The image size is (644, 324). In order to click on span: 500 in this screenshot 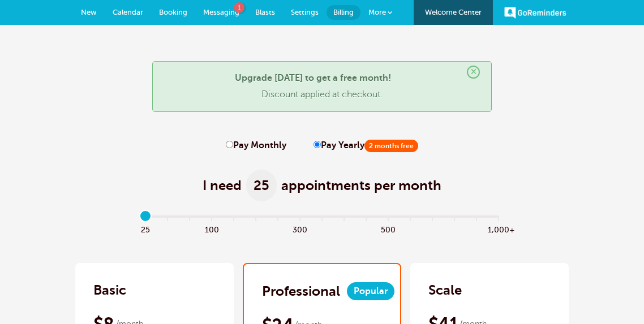, I will do `click(388, 228)`.